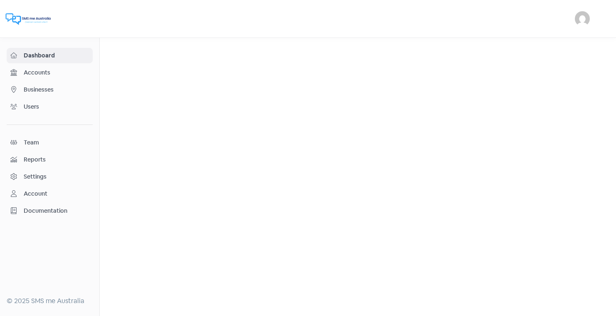 The image size is (616, 316). What do you see at coordinates (56, 106) in the screenshot?
I see `span: Users` at bounding box center [56, 106].